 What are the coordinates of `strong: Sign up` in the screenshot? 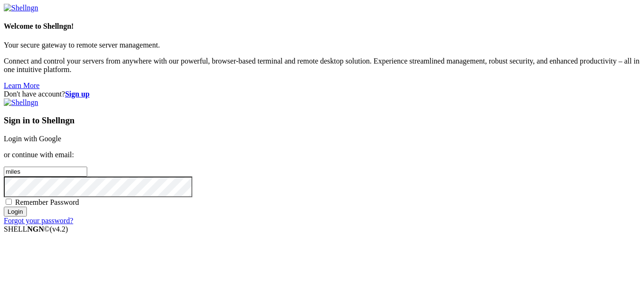 It's located at (77, 94).